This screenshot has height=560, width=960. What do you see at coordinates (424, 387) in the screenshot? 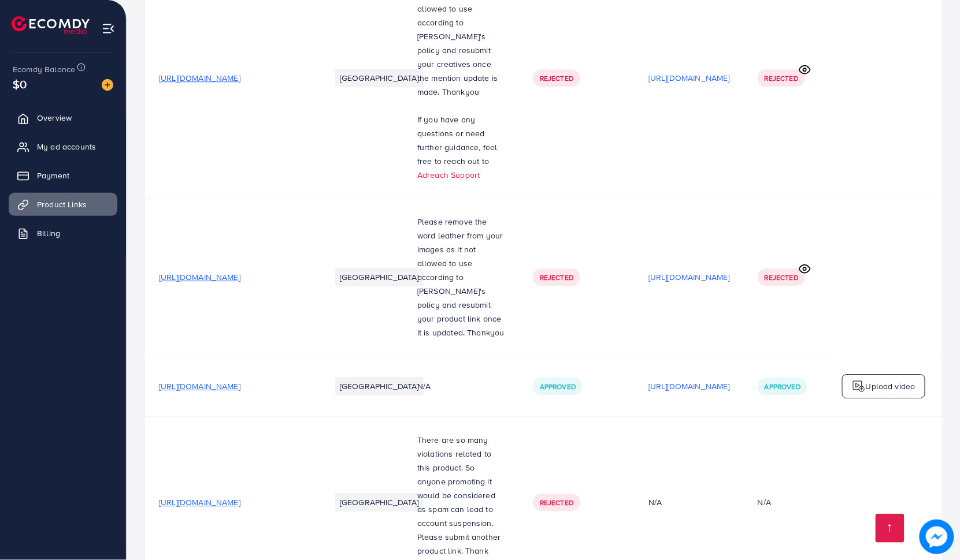
I see `span: N/A` at bounding box center [424, 387].